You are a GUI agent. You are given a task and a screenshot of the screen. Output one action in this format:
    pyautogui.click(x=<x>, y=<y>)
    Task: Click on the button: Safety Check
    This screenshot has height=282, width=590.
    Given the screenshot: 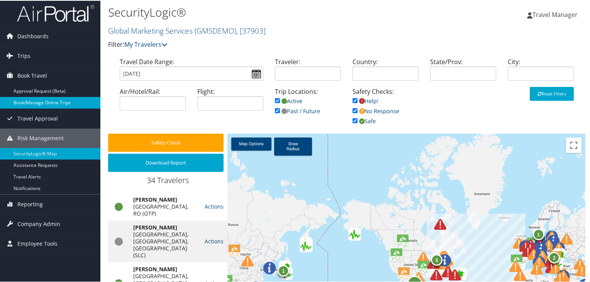 What is the action you would take?
    pyautogui.click(x=166, y=142)
    